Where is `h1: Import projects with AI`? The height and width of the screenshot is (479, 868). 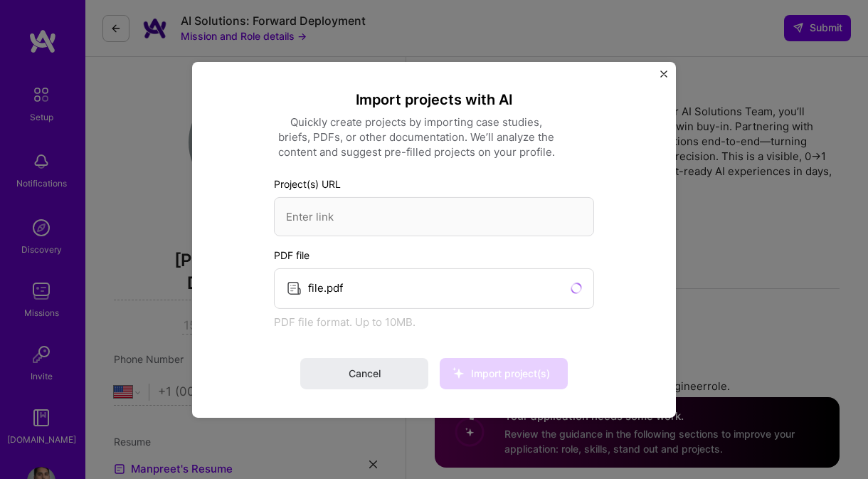 h1: Import projects with AI is located at coordinates (434, 99).